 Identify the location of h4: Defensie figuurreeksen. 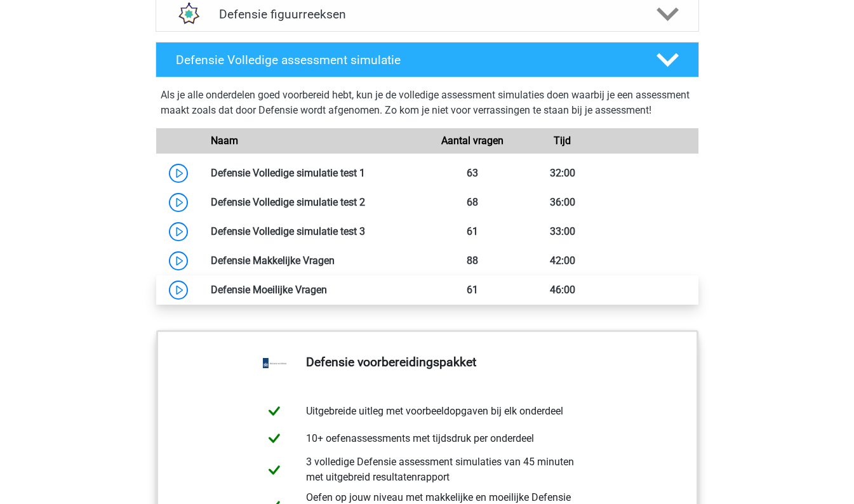
(426, 14).